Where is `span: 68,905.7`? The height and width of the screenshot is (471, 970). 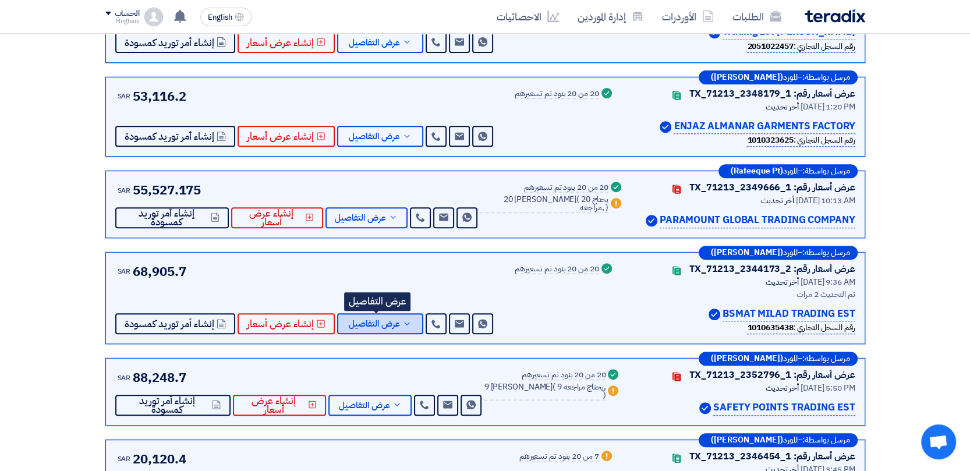 span: 68,905.7 is located at coordinates (159, 271).